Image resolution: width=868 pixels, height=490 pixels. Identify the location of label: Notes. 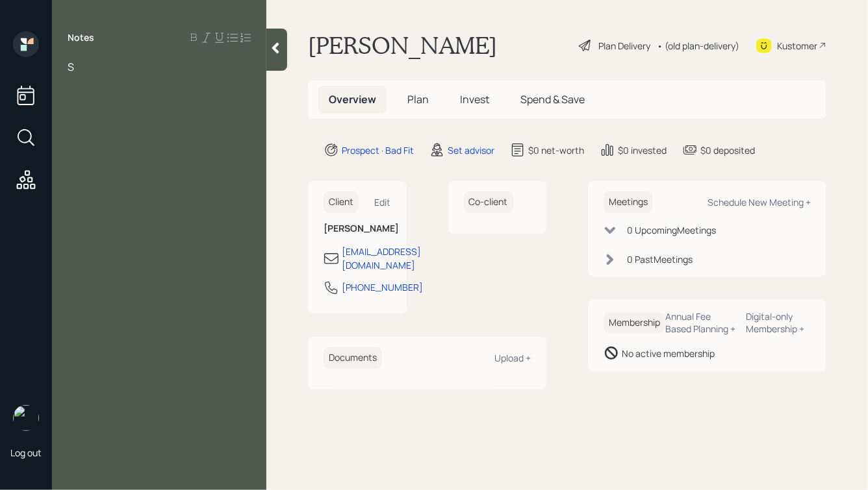
(80, 38).